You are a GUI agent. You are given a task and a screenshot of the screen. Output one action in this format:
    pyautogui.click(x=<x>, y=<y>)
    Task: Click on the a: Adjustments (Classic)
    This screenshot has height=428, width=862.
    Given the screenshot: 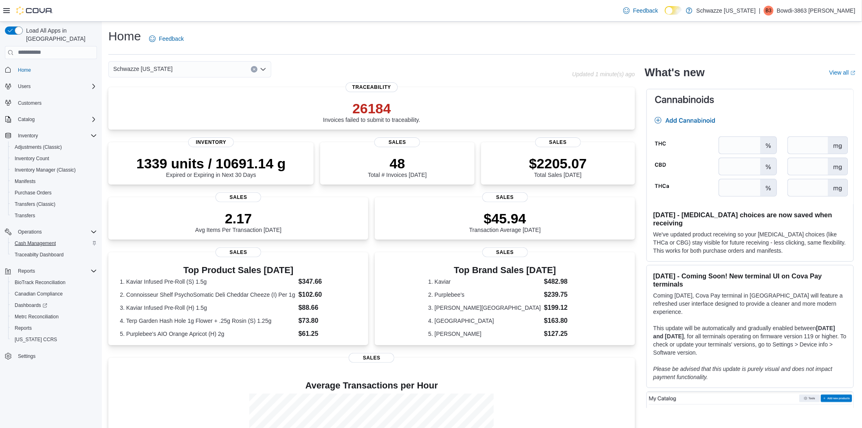 What is the action you would take?
    pyautogui.click(x=38, y=147)
    